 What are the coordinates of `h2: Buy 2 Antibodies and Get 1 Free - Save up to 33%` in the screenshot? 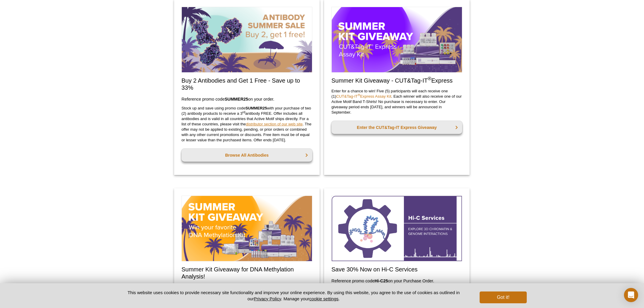 It's located at (247, 84).